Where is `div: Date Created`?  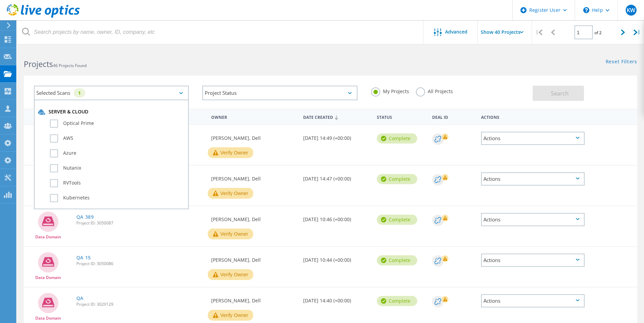 div: Date Created is located at coordinates (337, 117).